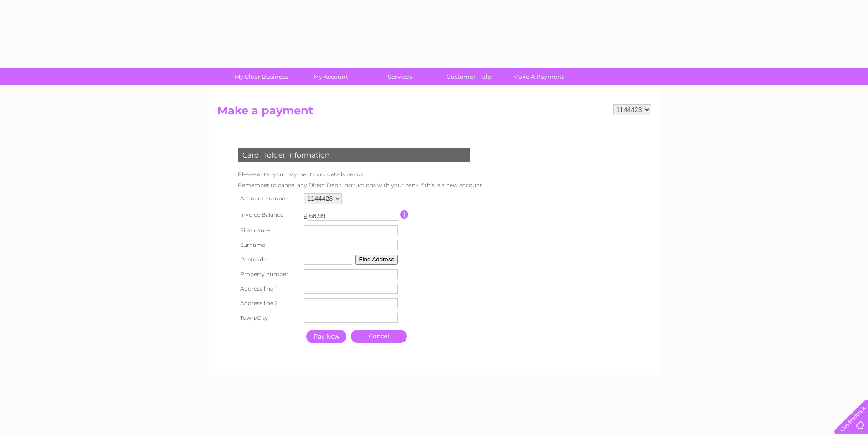  Describe the element at coordinates (326, 337) in the screenshot. I see `input: Pay Now` at that location.